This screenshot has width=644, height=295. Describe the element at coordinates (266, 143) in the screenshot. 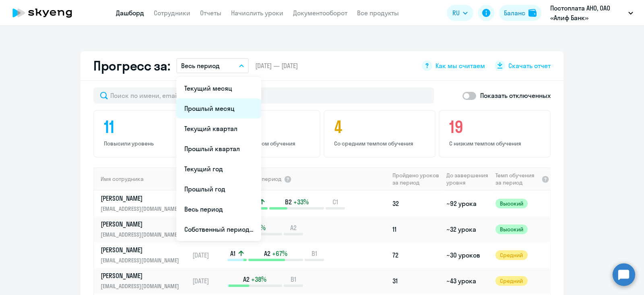

I see `p: С высоким темпом обучения` at that location.